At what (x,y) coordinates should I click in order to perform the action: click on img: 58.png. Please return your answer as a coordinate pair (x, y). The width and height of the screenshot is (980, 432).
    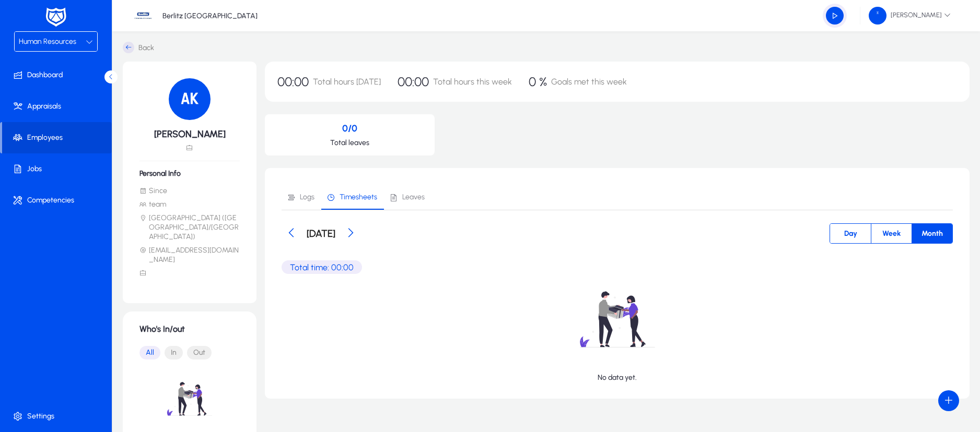
    Looking at the image, I should click on (878, 15).